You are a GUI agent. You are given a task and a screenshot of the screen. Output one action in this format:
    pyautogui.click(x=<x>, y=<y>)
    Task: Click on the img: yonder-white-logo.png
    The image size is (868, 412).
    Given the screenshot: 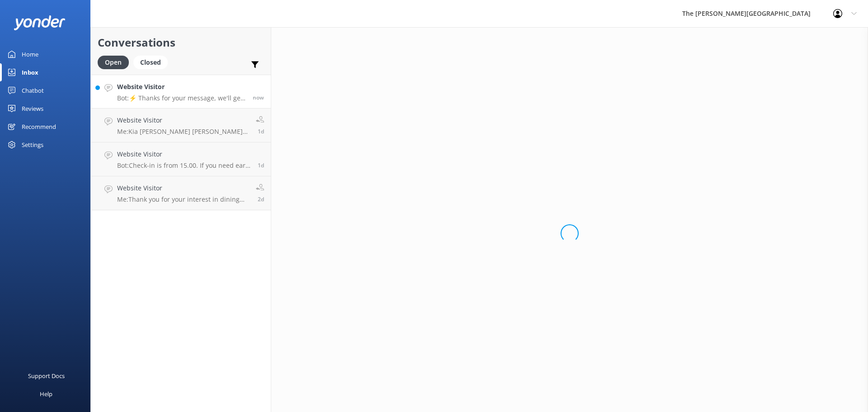 What is the action you would take?
    pyautogui.click(x=39, y=23)
    